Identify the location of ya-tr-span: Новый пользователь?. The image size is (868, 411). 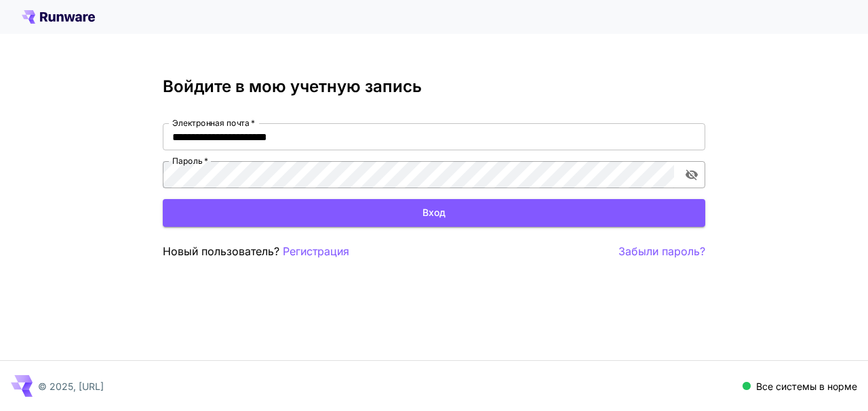
(221, 251).